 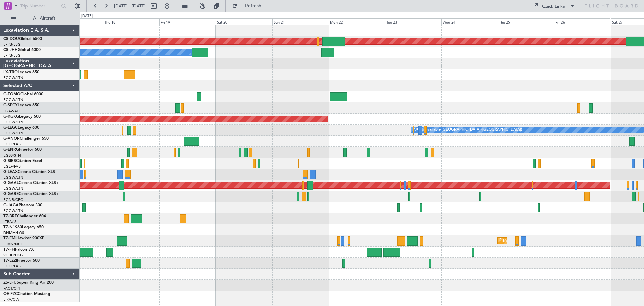 I want to click on span: G-JAGA, so click(x=11, y=205).